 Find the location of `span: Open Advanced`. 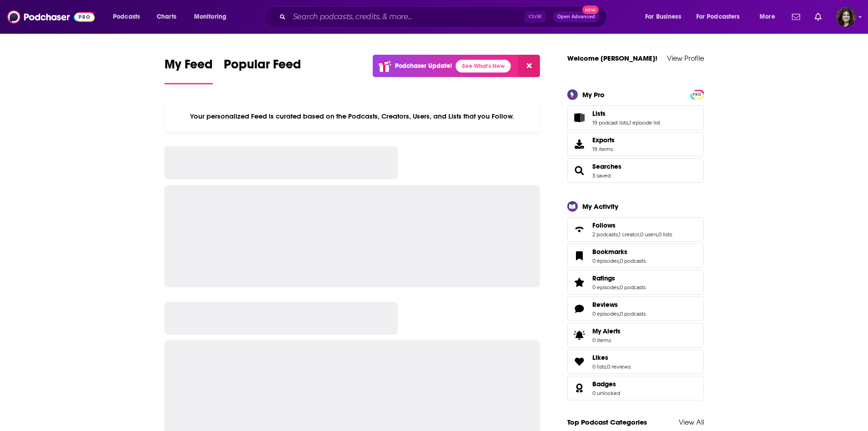

span: Open Advanced is located at coordinates (576, 17).